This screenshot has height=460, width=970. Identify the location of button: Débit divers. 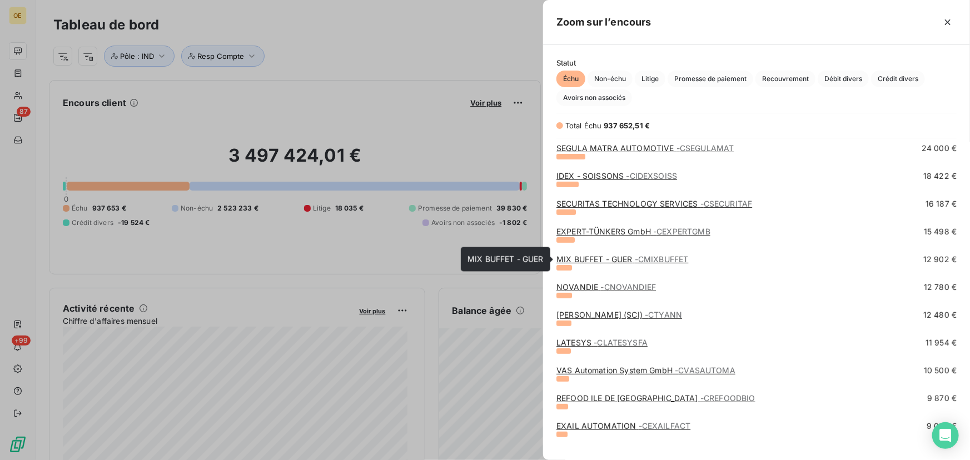
(843, 79).